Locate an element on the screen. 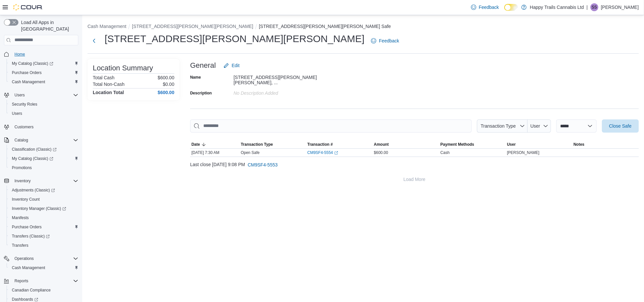 This screenshot has width=644, height=302. span: Dark Mode is located at coordinates (505, 11).